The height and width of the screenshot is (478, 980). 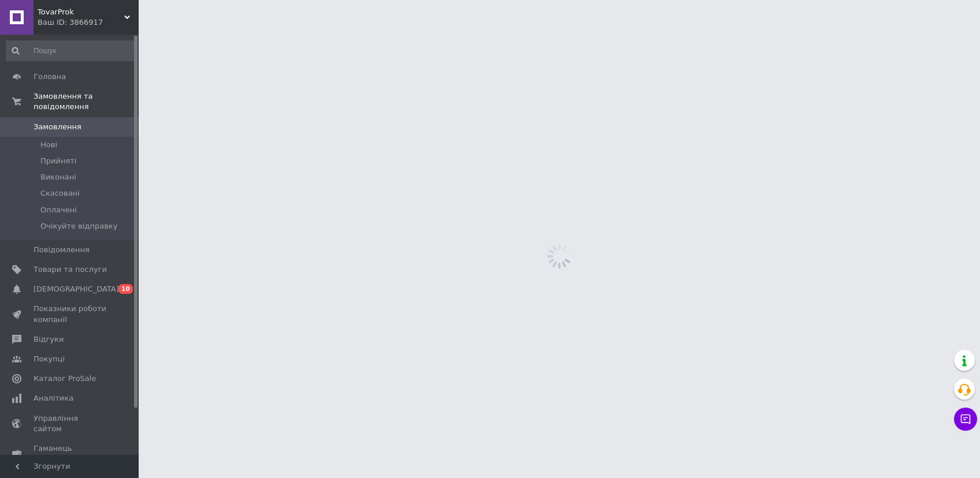 What do you see at coordinates (60, 193) in the screenshot?
I see `span: Скасовані` at bounding box center [60, 193].